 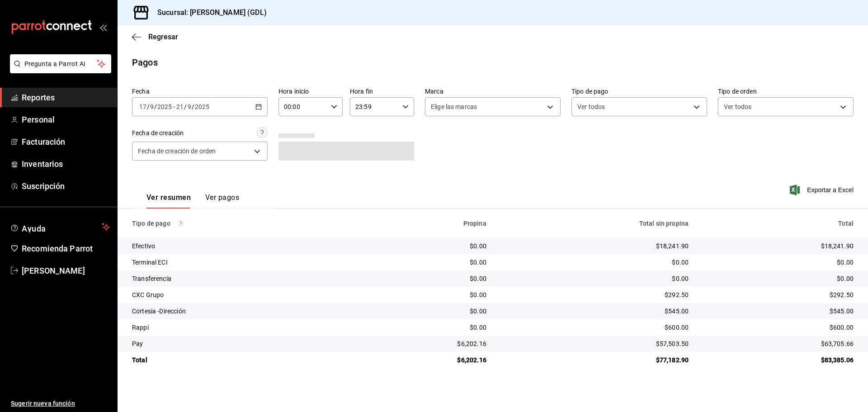 I want to click on span: Personal, so click(x=66, y=119).